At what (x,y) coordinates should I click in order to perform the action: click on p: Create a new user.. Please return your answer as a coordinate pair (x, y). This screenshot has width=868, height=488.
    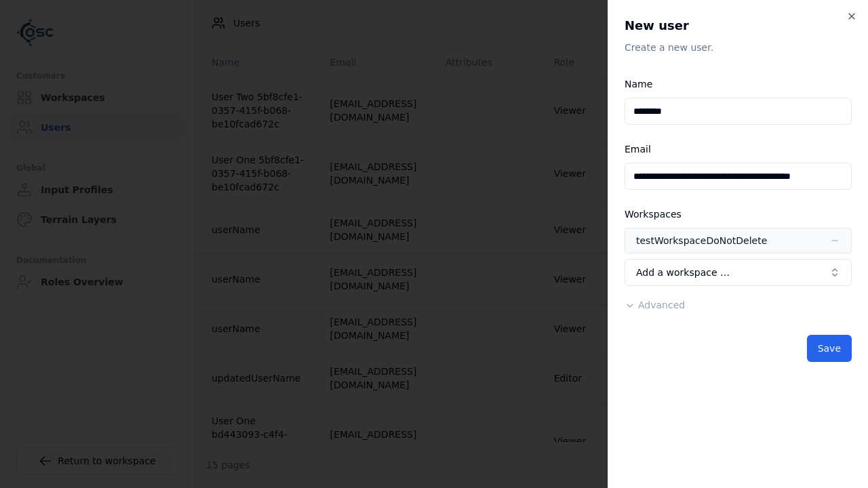
    Looking at the image, I should click on (737, 47).